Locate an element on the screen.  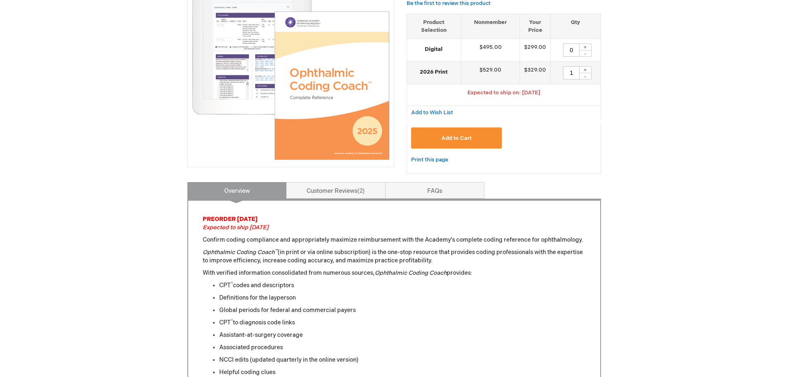
p: (in print or via online subscription) is the one-stop resource that provides coding professionals... is located at coordinates (394, 256).